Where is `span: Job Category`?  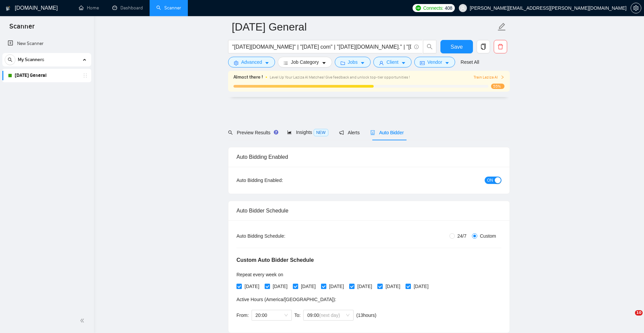
span: Job Category is located at coordinates (304, 62).